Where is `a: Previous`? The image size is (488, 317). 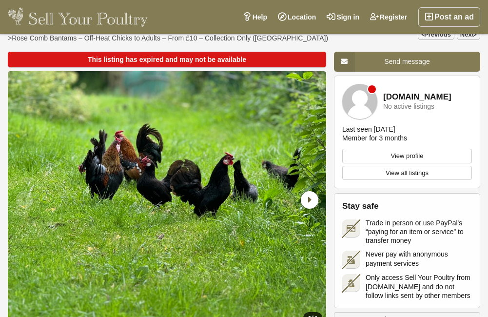
a: Previous is located at coordinates (436, 34).